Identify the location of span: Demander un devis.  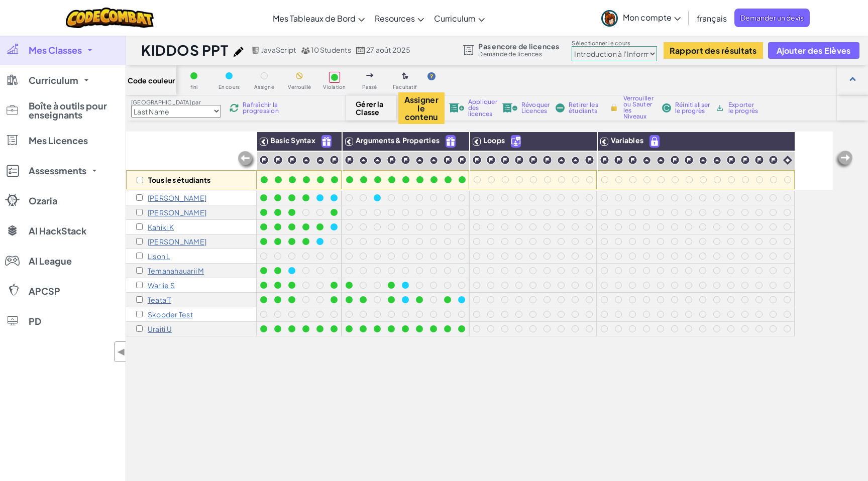
(772, 17).